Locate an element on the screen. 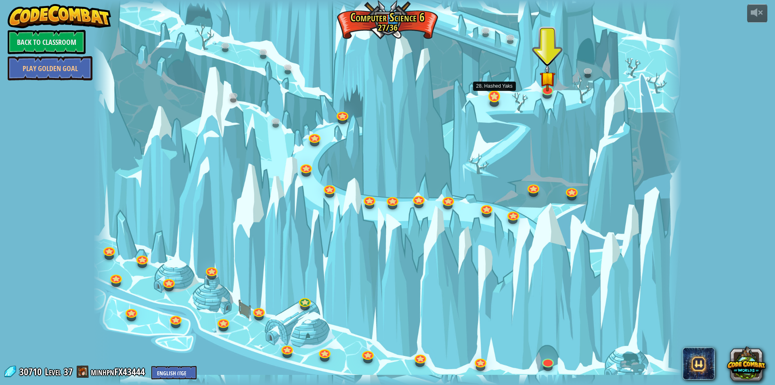  span: 30710 is located at coordinates (31, 371).